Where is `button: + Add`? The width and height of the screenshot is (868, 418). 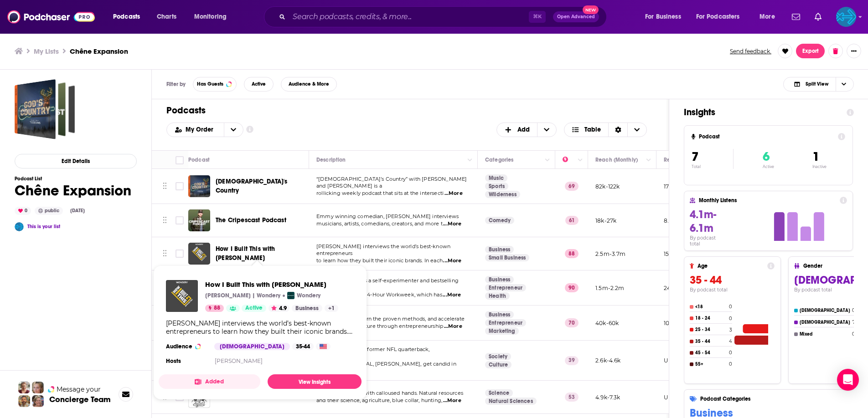 button: + Add is located at coordinates (527, 130).